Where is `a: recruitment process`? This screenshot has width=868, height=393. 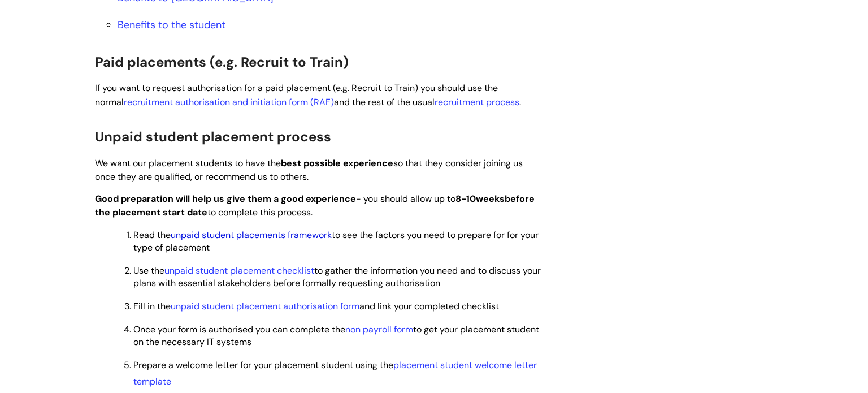
a: recruitment process is located at coordinates (477, 102).